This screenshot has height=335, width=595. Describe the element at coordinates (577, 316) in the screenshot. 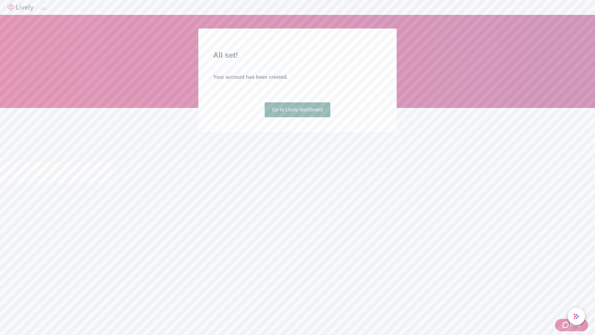

I see `svg: Lively AI Assistant` at that location.